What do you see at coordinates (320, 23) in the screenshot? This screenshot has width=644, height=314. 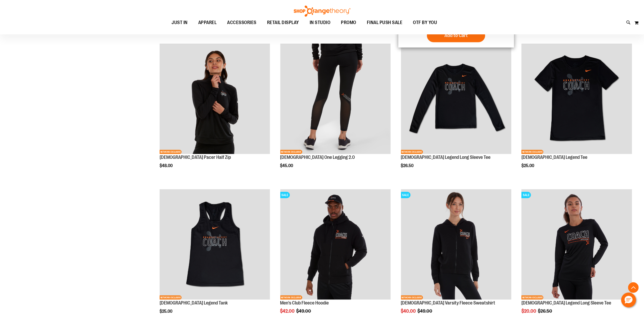 I see `a: IN STUDIO` at bounding box center [320, 23].